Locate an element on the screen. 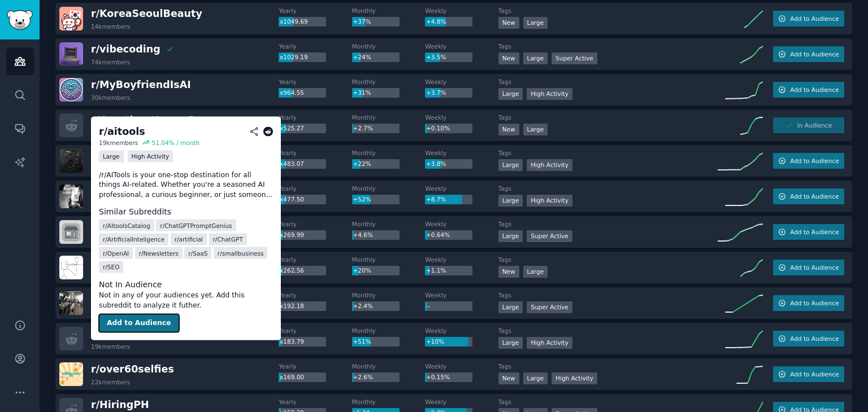 The width and height of the screenshot is (868, 412). span: x169.00 is located at coordinates (292, 377).